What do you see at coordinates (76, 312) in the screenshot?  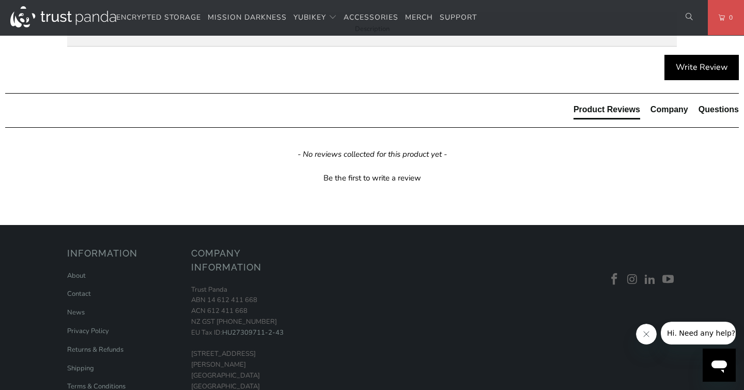 I see `a: News` at bounding box center [76, 312].